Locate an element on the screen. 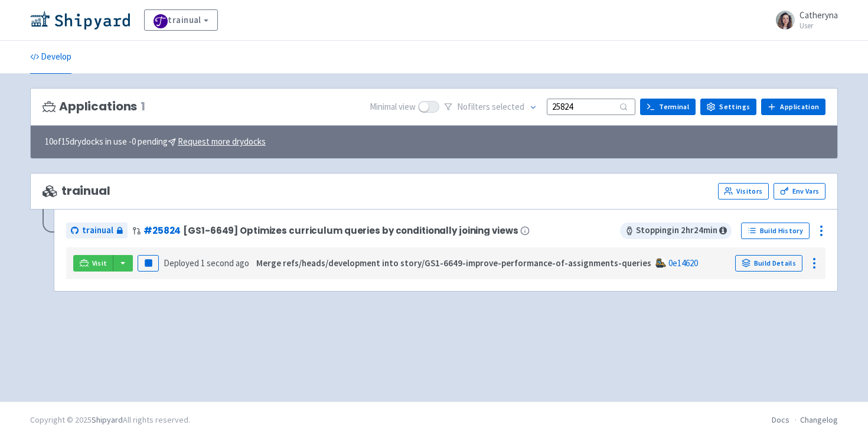  div: Copyright © 2025 All rights reserved. is located at coordinates (110, 420).